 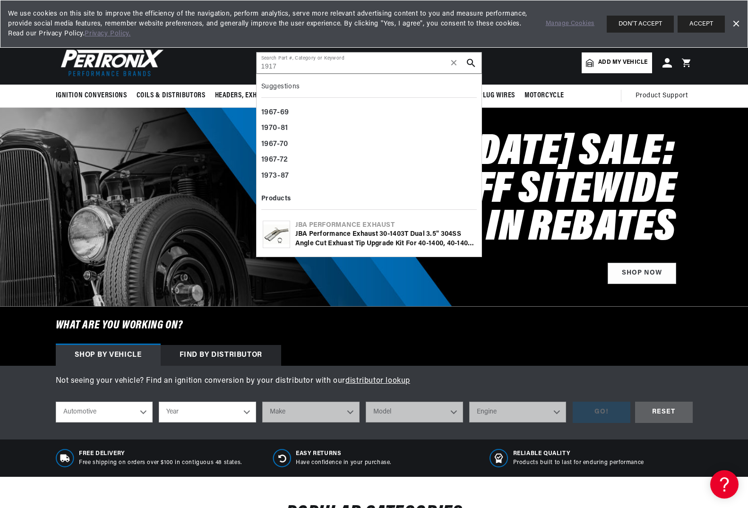 I want to click on span: Add my vehicle, so click(x=623, y=62).